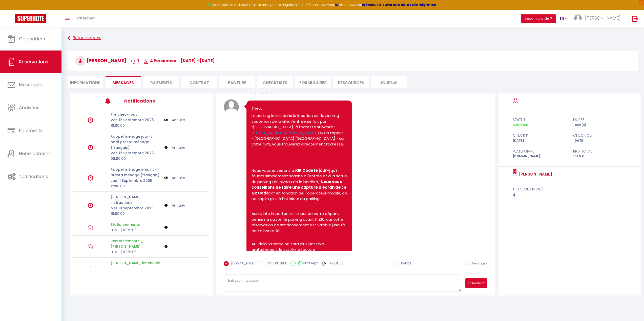 The height and width of the screenshot is (321, 644). I want to click on button: Ouvrir le widget de chat LiveChat, so click(12, 9).